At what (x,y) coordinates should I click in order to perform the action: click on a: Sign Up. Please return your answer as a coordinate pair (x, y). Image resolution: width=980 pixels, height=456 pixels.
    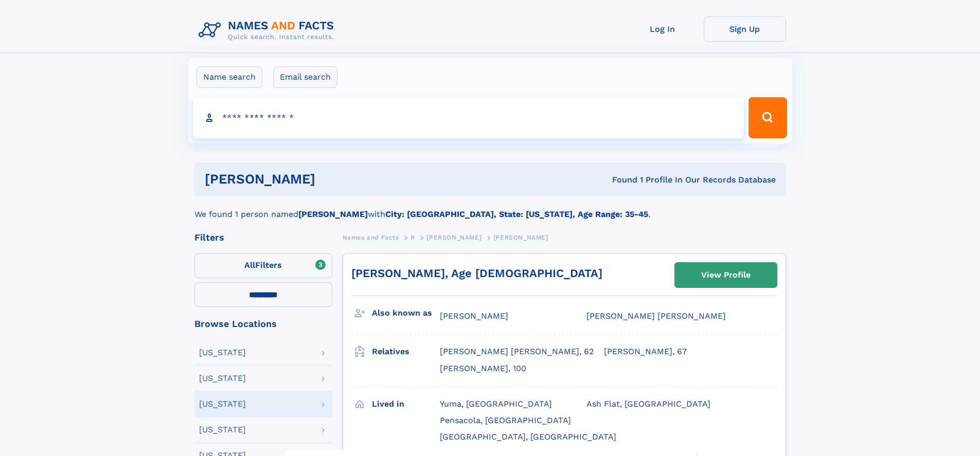
    Looking at the image, I should click on (745, 29).